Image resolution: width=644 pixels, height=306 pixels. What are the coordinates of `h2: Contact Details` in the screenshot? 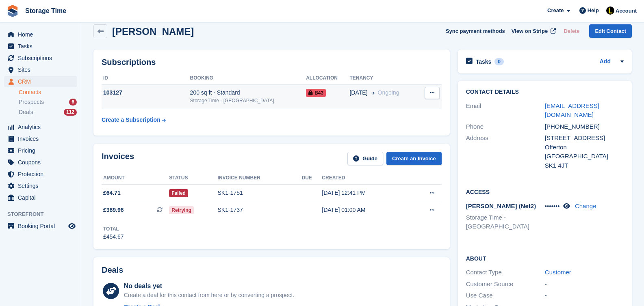 It's located at (545, 92).